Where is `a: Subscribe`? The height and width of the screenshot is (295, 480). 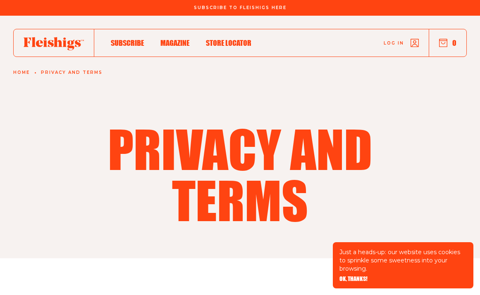
a: Subscribe is located at coordinates (127, 43).